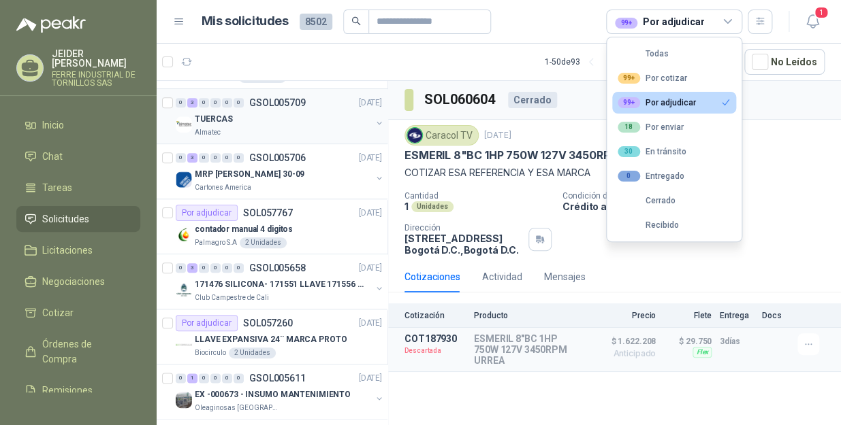 This screenshot has height=425, width=841. What do you see at coordinates (277, 158) in the screenshot?
I see `p: GSOL005706` at bounding box center [277, 158].